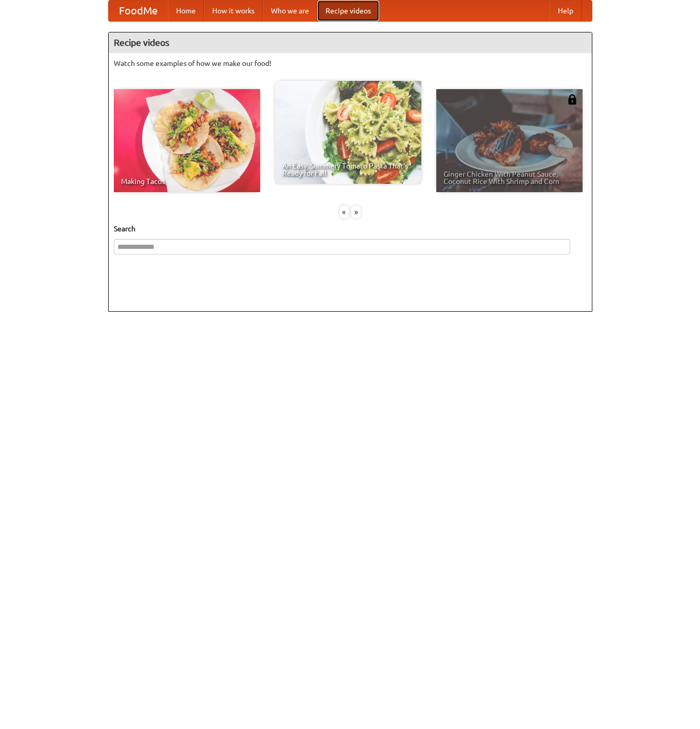  What do you see at coordinates (186, 11) in the screenshot?
I see `a: Home` at bounding box center [186, 11].